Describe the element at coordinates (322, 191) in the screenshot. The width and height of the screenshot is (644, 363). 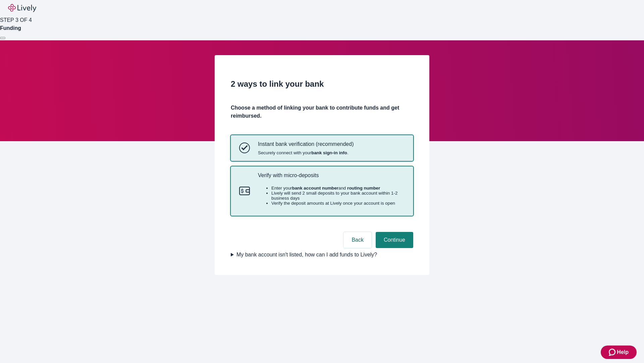
I see `button: Micro-depositsVerify with micro-depositsEnter yourbank account numberand routing numberLively wil...` at that location.